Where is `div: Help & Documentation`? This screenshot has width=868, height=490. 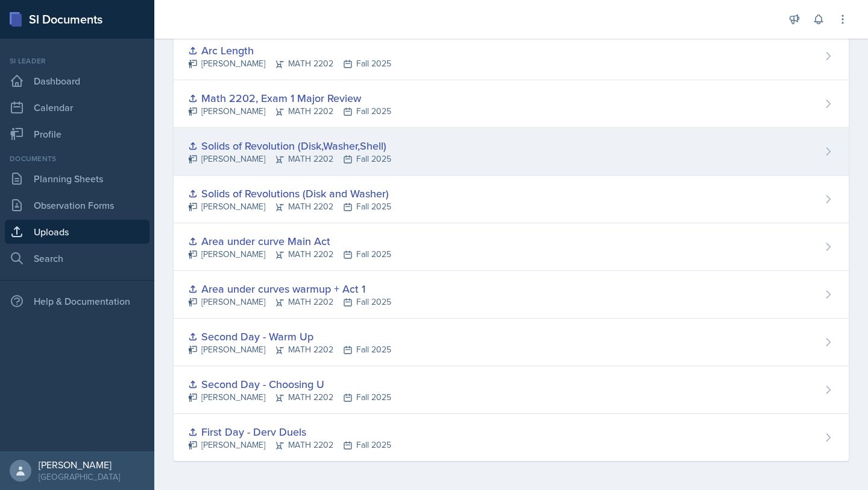 div: Help & Documentation is located at coordinates (77, 301).